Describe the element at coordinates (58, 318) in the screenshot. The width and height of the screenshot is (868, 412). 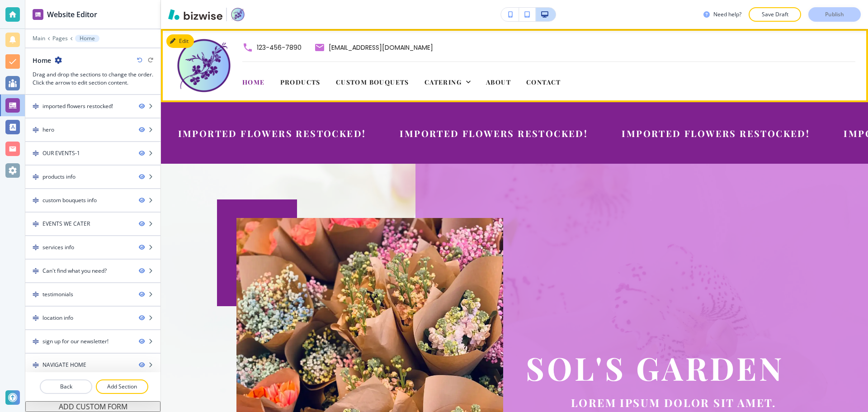
I see `div: location info` at that location.